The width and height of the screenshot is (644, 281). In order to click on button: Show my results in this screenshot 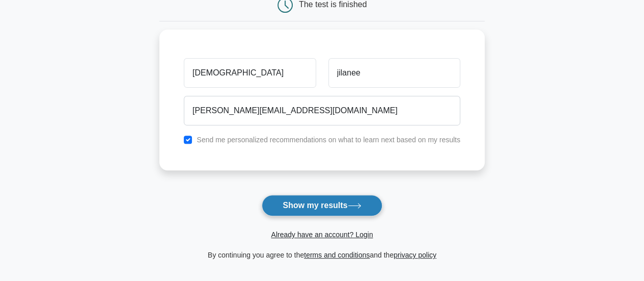, I will do `click(322, 206)`.